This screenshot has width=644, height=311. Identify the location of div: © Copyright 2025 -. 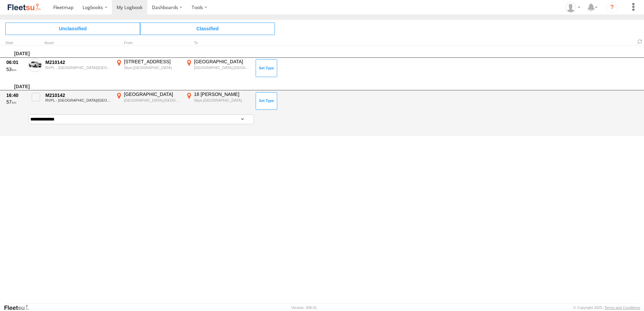
(607, 307).